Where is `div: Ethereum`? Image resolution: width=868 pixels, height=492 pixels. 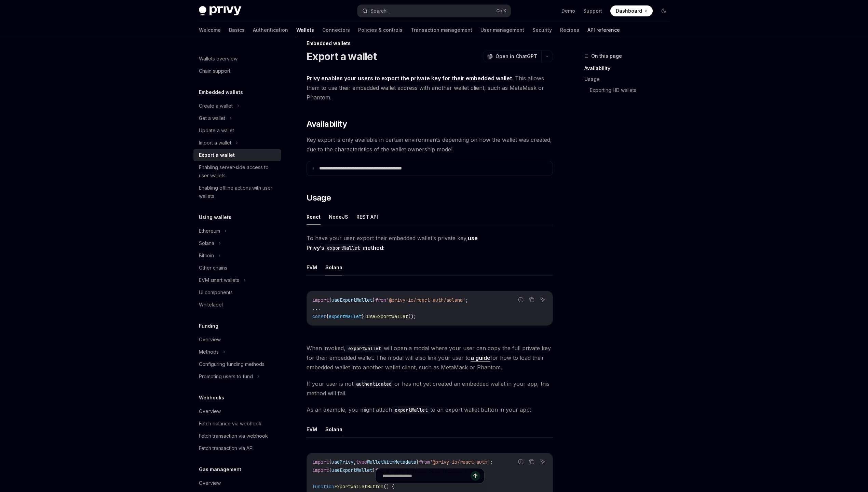
div: Ethereum is located at coordinates (209, 231).